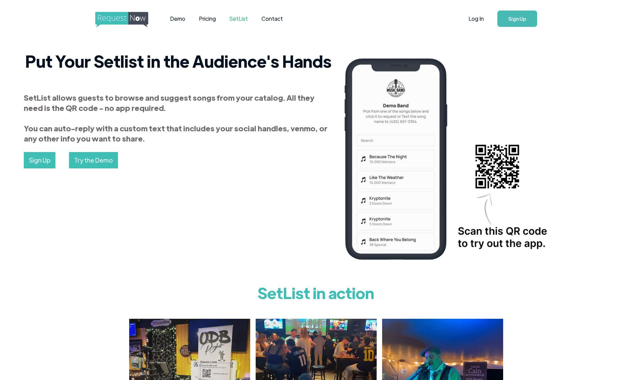 The width and height of the screenshot is (632, 380). I want to click on a: Log In, so click(476, 19).